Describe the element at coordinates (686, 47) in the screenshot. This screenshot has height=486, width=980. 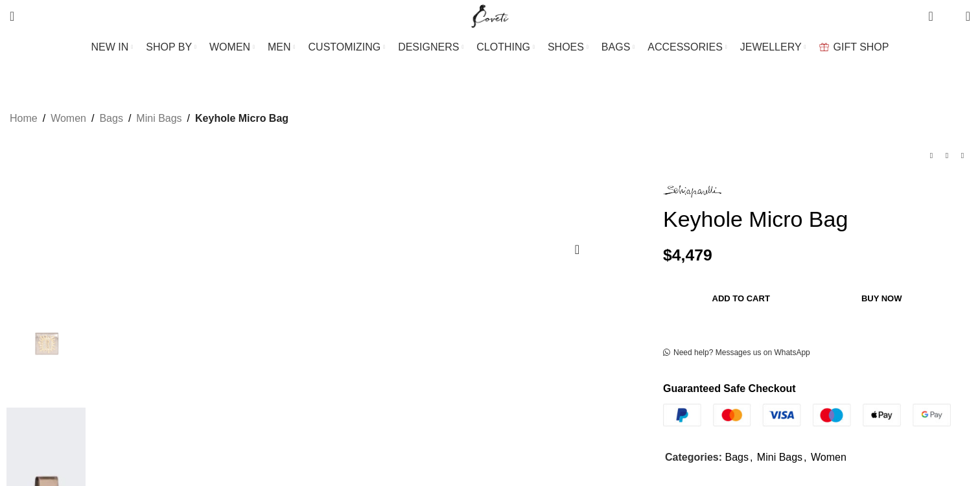
I see `span: ACCESSORIES` at that location.